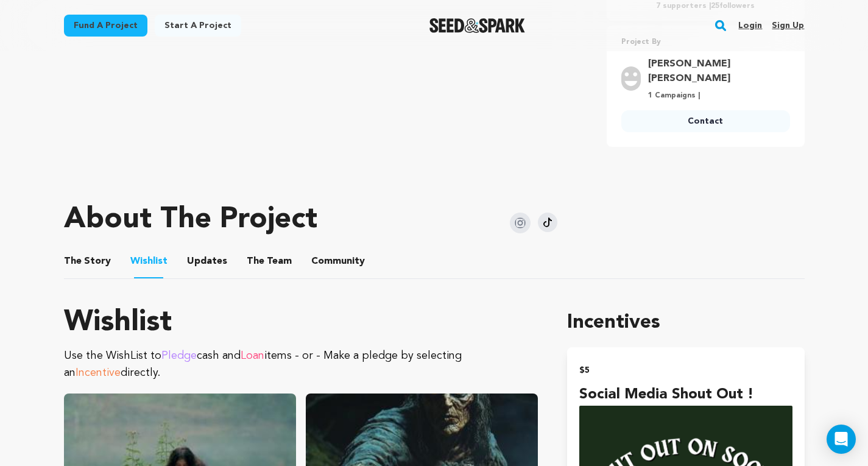  I want to click on img: user.png, so click(631, 78).